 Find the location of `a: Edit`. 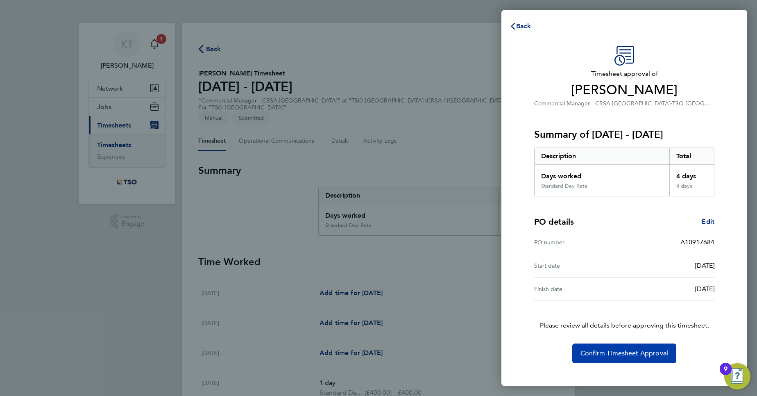

a: Edit is located at coordinates (708, 222).